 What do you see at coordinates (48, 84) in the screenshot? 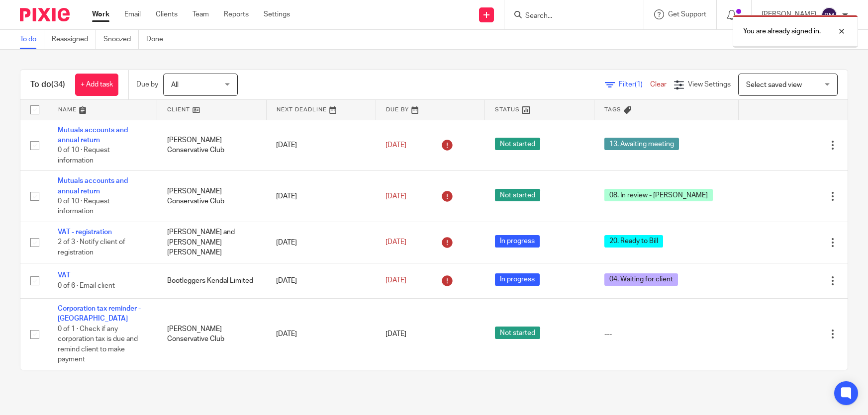
I see `h1: To do` at bounding box center [48, 84].